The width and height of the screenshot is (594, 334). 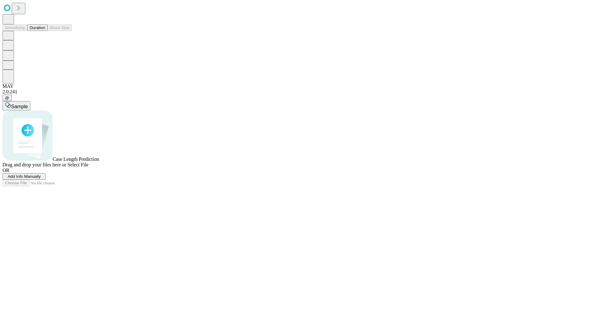 I want to click on div: 2.0.241, so click(x=297, y=92).